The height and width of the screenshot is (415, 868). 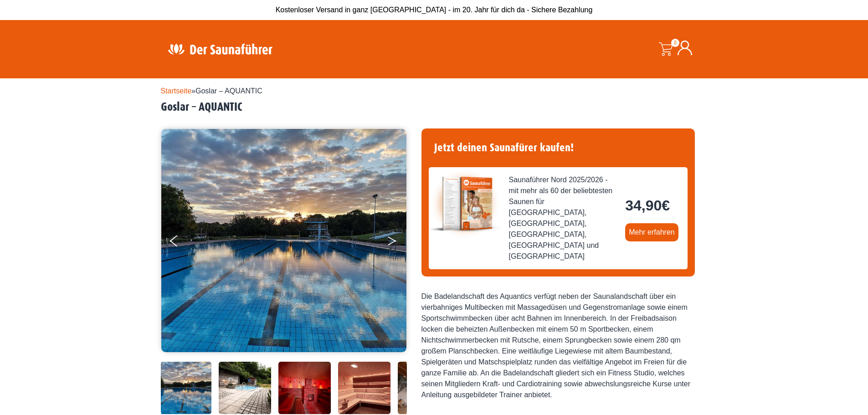 What do you see at coordinates (676, 43) in the screenshot?
I see `span: 0` at bounding box center [676, 43].